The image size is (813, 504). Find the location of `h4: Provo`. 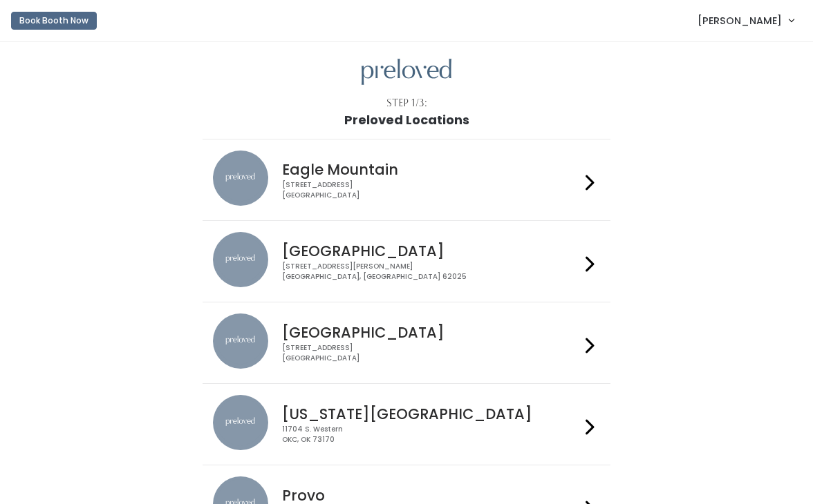

h4: Provo is located at coordinates (431, 496).